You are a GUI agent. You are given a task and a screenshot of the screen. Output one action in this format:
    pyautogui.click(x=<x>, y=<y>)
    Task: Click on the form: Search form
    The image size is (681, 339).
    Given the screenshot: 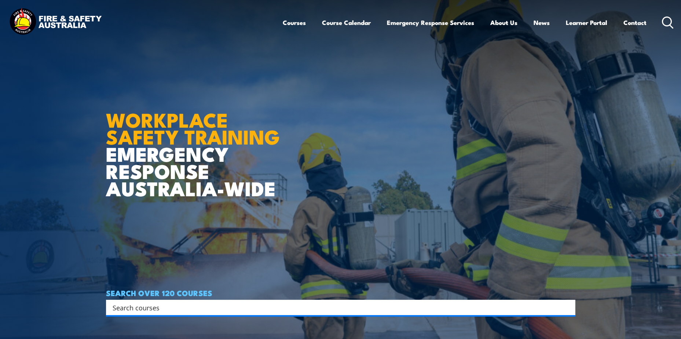 What is the action you would take?
    pyautogui.click(x=337, y=307)
    